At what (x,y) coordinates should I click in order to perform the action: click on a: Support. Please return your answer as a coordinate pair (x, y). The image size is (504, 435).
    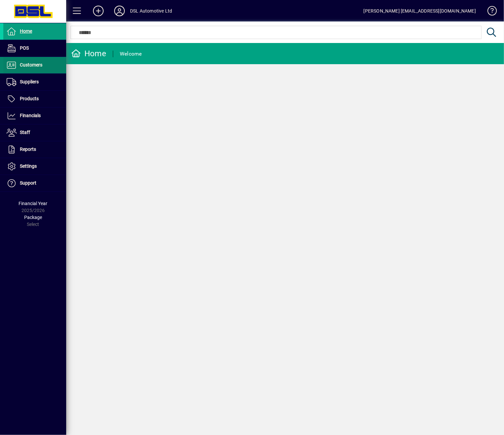
    Looking at the image, I should click on (35, 183).